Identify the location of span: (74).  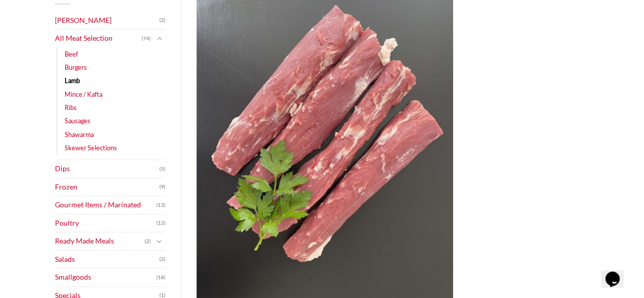
(146, 39).